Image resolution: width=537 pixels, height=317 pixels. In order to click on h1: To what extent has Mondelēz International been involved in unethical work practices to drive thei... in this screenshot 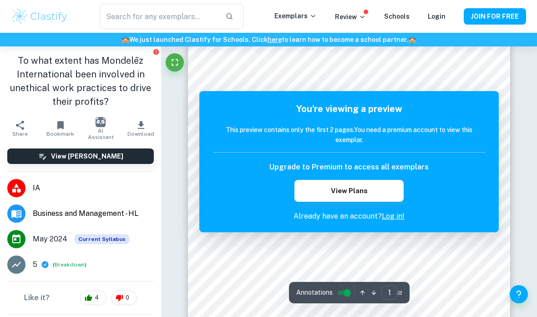, I will do `click(81, 81)`.